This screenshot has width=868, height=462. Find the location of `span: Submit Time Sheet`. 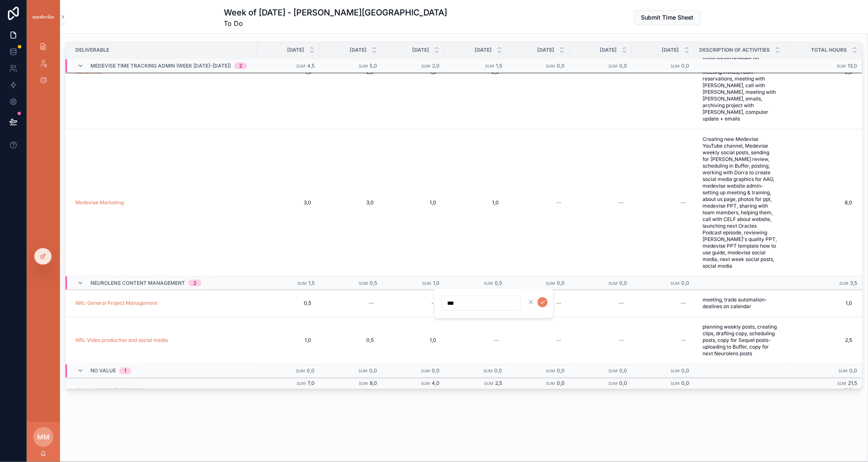

span: Submit Time Sheet is located at coordinates (668, 18).